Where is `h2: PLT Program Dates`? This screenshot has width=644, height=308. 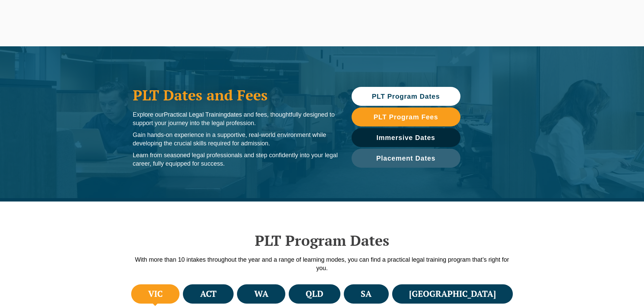 h2: PLT Program Dates is located at coordinates (322, 241).